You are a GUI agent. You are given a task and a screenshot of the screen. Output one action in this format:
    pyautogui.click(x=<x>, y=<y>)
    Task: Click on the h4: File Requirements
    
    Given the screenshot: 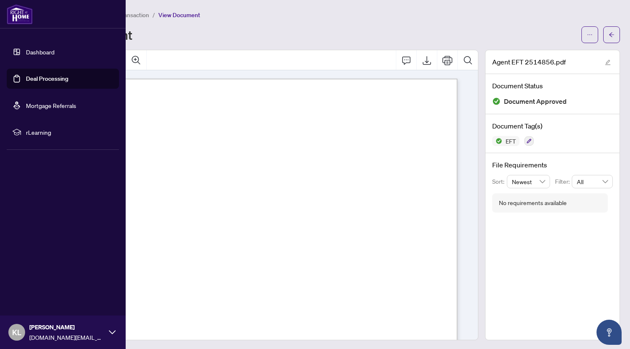 What is the action you would take?
    pyautogui.click(x=553, y=165)
    